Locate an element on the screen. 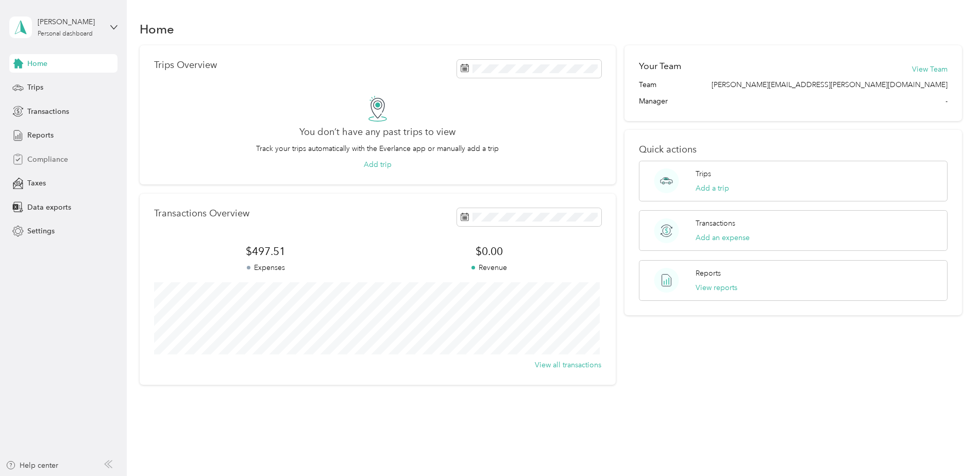  button: View reports is located at coordinates (716, 288).